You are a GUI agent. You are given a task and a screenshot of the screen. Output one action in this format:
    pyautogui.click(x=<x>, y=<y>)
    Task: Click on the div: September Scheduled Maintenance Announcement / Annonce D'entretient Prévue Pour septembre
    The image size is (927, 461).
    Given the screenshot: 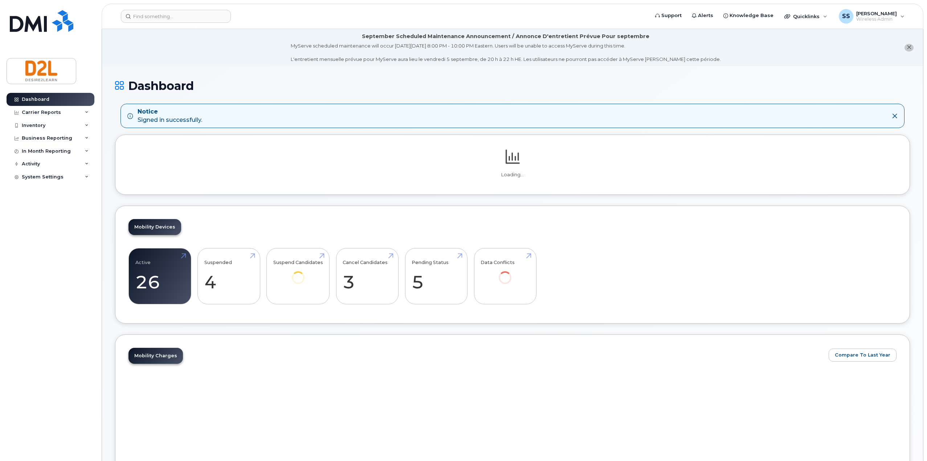 What is the action you would take?
    pyautogui.click(x=506, y=36)
    